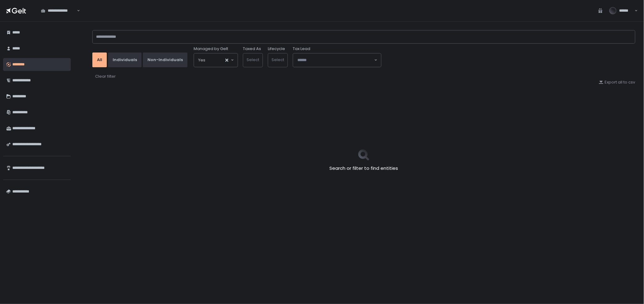 This screenshot has height=304, width=644. What do you see at coordinates (201, 61) in the screenshot?
I see `span: Yes` at bounding box center [201, 61].